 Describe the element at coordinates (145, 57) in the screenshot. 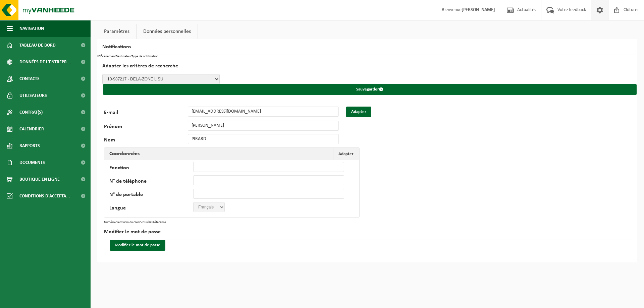

I see `th: Type de notification` at that location.